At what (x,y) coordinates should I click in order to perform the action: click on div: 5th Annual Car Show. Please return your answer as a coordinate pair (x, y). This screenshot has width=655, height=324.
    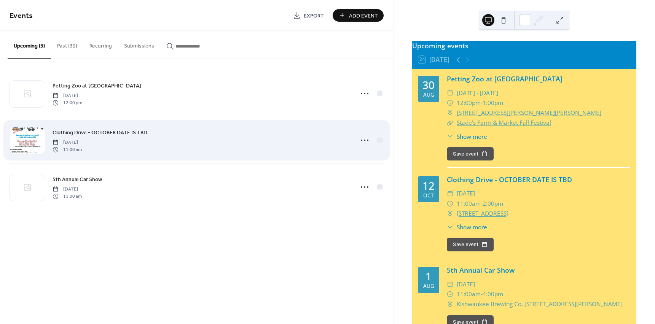
    Looking at the image, I should click on (538, 270).